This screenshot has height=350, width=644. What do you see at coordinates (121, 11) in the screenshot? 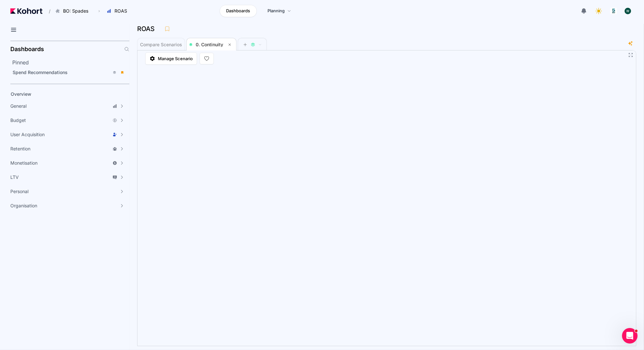
I see `span: ROAS` at bounding box center [121, 11].